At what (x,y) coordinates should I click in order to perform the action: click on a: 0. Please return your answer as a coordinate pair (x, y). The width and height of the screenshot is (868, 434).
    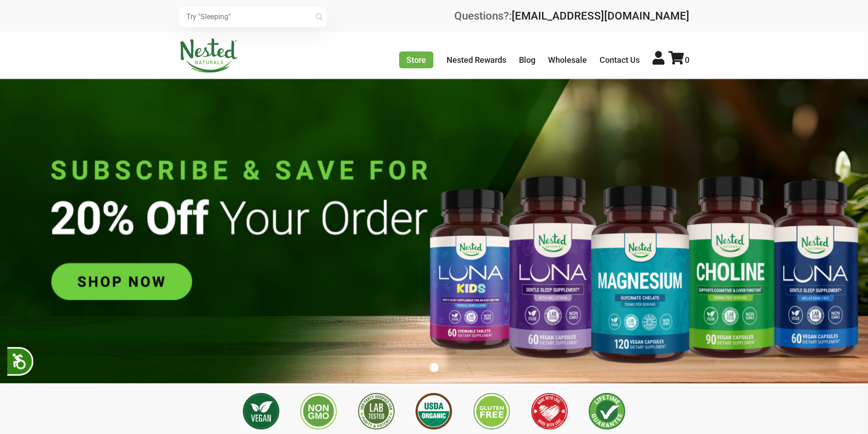
    Looking at the image, I should click on (679, 60).